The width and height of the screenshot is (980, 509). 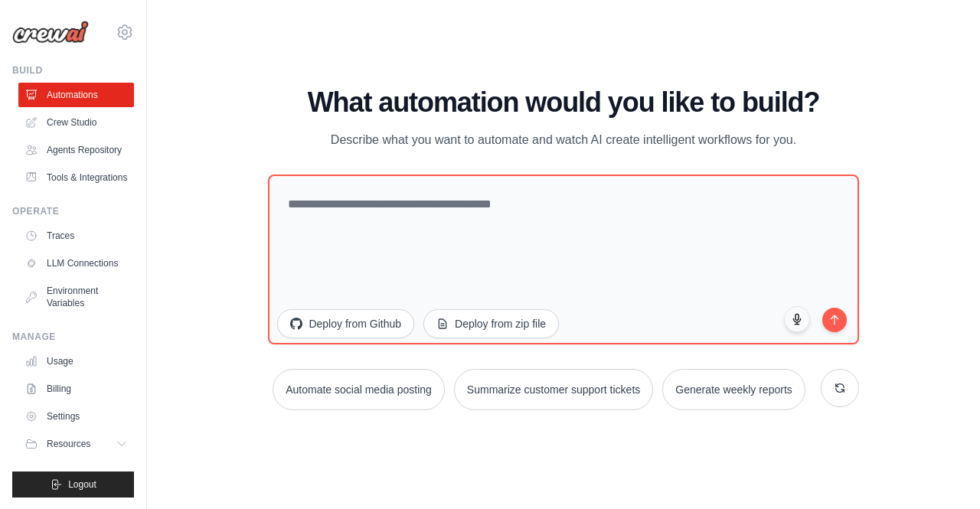 What do you see at coordinates (76, 362) in the screenshot?
I see `a: Usage` at bounding box center [76, 362].